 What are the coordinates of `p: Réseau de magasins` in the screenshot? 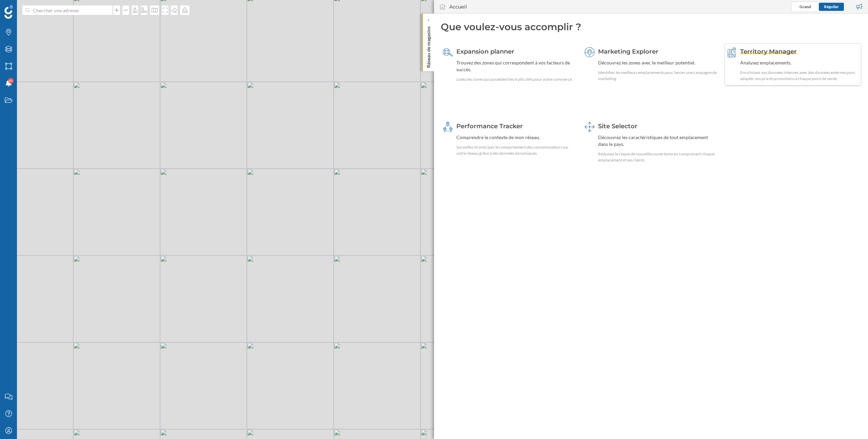 It's located at (429, 46).